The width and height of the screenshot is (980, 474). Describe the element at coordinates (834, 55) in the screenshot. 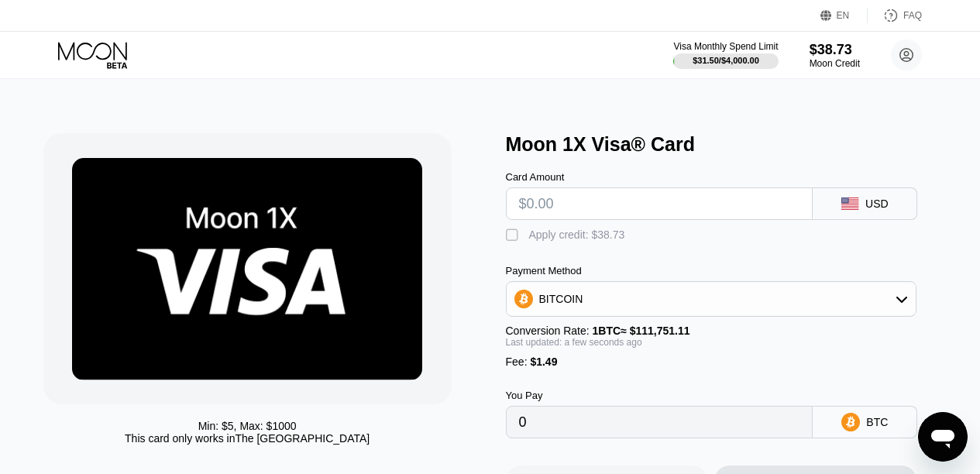

I see `div: $38.73Moon Credit` at that location.